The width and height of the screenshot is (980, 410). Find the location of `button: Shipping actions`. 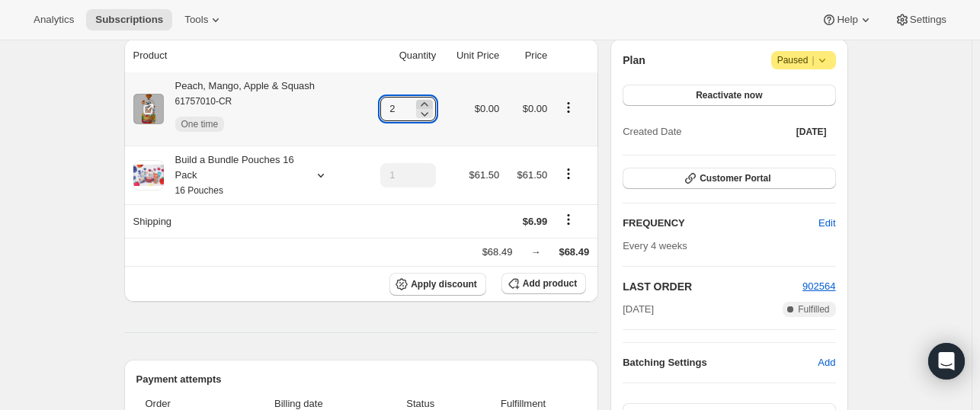

button: Shipping actions is located at coordinates (568, 219).